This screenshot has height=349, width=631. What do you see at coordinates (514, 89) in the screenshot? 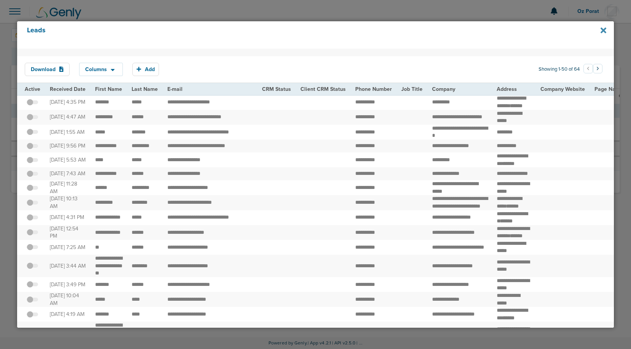
I see `th: Address` at bounding box center [514, 89].